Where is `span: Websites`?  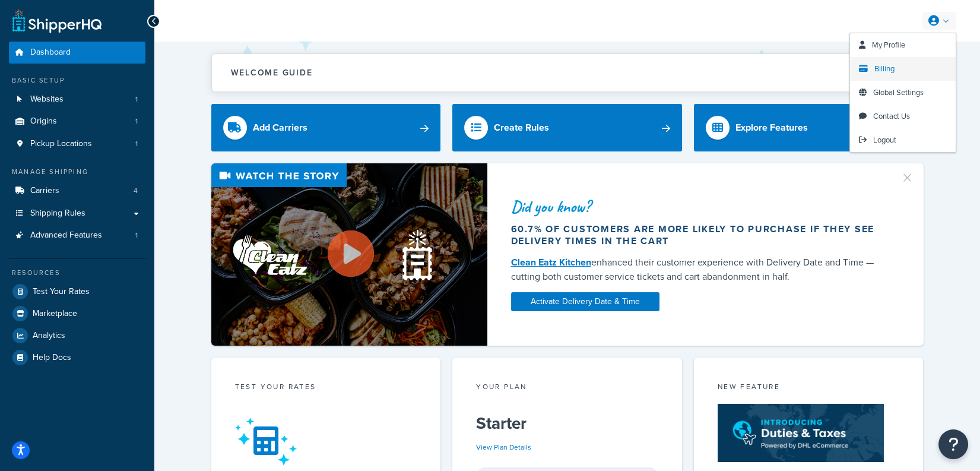 span: Websites is located at coordinates (47, 99).